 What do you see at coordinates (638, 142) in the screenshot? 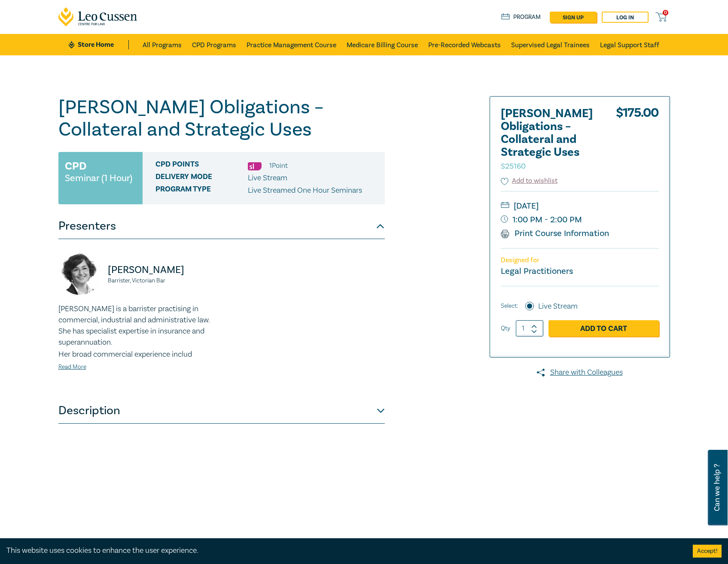
I see `div: $ 175.00` at bounding box center [638, 142].